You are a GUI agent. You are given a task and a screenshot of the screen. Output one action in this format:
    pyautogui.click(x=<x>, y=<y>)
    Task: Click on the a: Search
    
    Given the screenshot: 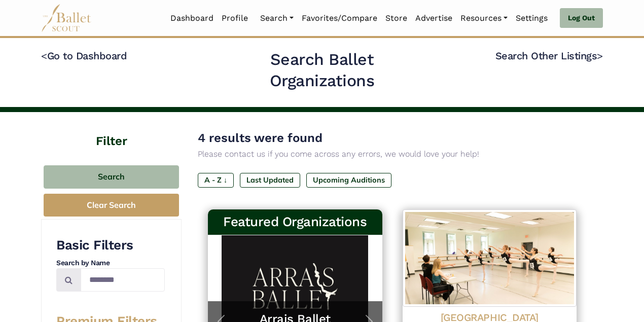 What is the action you would take?
    pyautogui.click(x=277, y=18)
    